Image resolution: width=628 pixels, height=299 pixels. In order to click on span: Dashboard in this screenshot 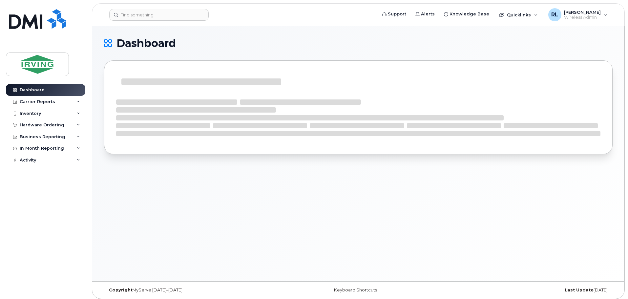, I will do `click(146, 43)`.